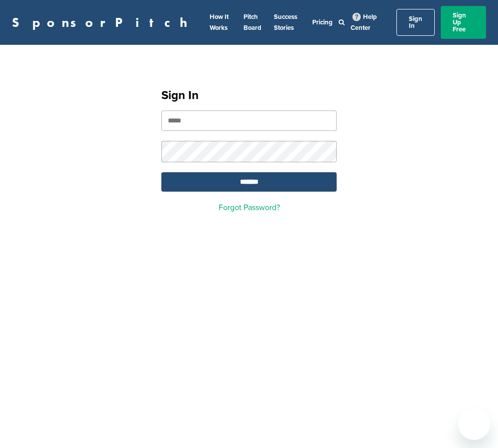 The height and width of the screenshot is (448, 498). Describe the element at coordinates (364, 22) in the screenshot. I see `a: Help Center` at that location.